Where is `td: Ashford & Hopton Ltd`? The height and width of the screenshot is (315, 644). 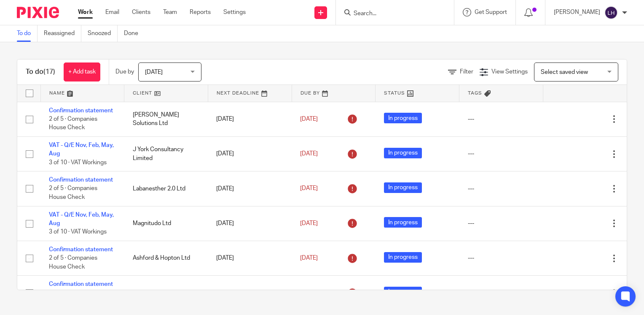
td: Ashford & Hopton Ltd is located at coordinates (166, 258).